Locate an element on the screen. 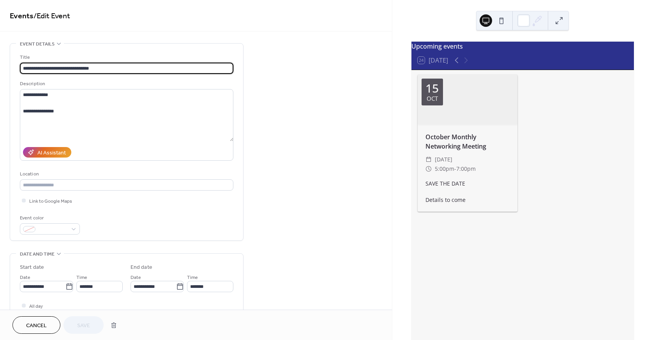 This screenshot has height=340, width=653. div: 15 is located at coordinates (432, 88).